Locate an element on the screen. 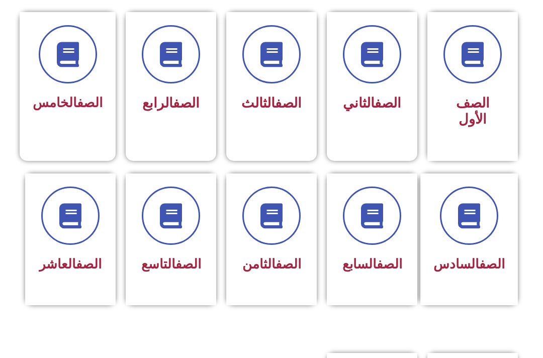 This screenshot has width=543, height=358. span: التاسع is located at coordinates (171, 264).